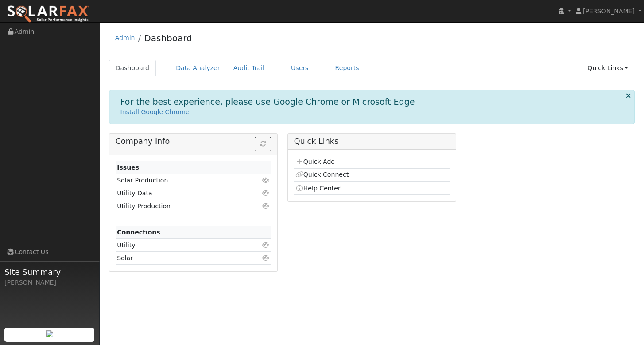 This screenshot has width=644, height=345. What do you see at coordinates (181, 193) in the screenshot?
I see `td: Utility Data` at bounding box center [181, 193].